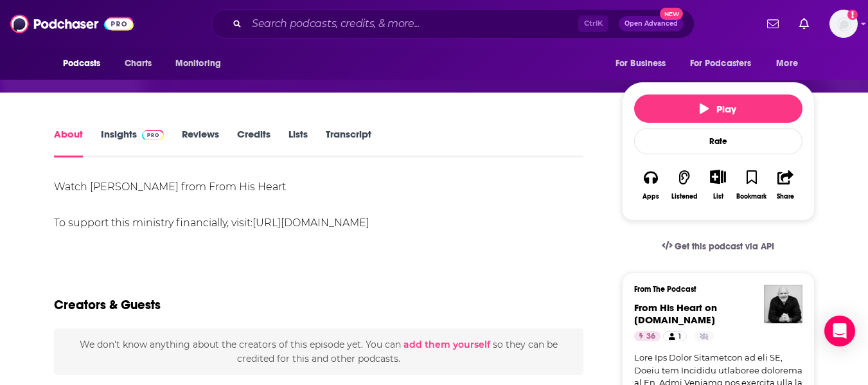 The width and height of the screenshot is (868, 385). I want to click on button: Show profile menu, so click(844, 24).